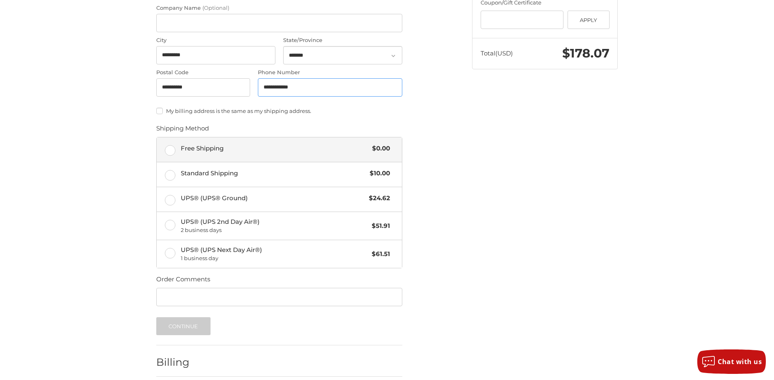  What do you see at coordinates (275, 149) in the screenshot?
I see `span: Free Shipping` at bounding box center [275, 149].